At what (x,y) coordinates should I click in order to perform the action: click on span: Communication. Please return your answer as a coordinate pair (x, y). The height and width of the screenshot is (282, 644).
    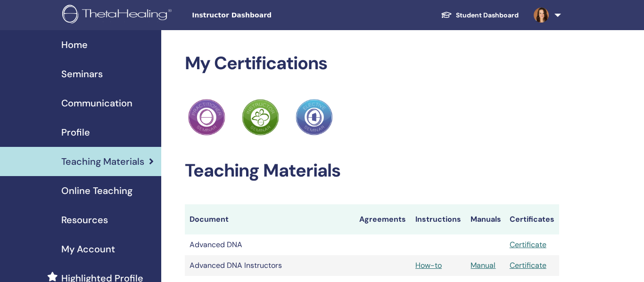
    Looking at the image, I should click on (96, 103).